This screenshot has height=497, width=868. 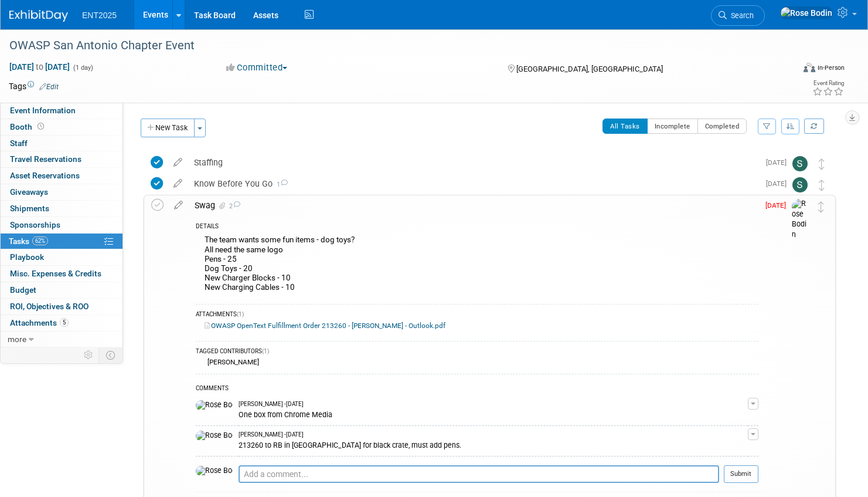 I want to click on span: 2, so click(x=234, y=205).